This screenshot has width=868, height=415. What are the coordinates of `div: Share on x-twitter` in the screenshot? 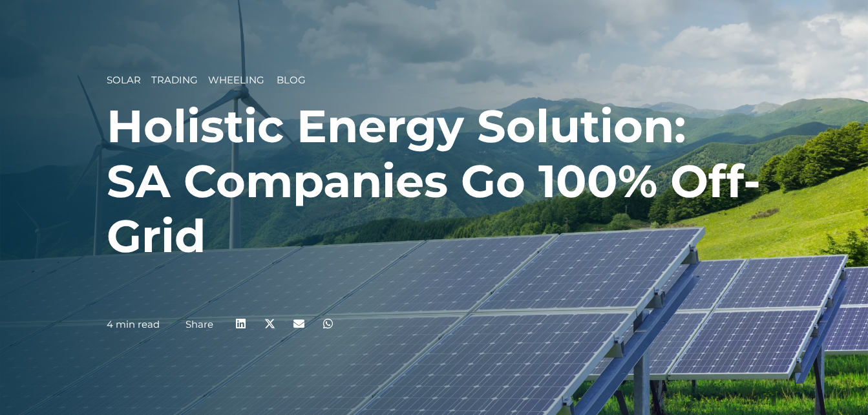 It's located at (270, 323).